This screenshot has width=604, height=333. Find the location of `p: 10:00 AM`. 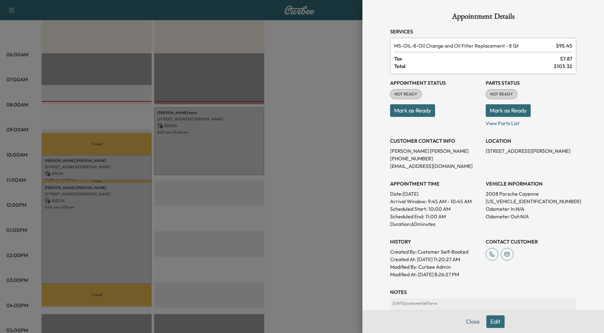

p: 10:00 AM is located at coordinates (440, 209).